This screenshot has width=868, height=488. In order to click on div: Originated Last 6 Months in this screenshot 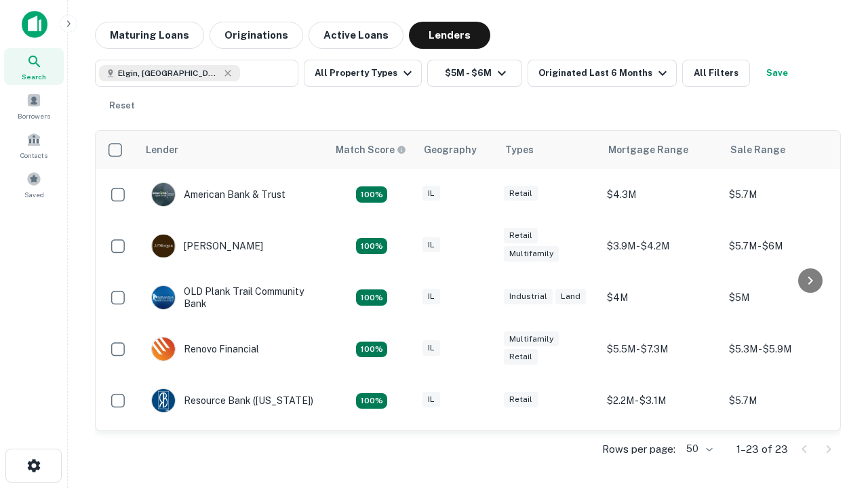, I will do `click(605, 74)`.